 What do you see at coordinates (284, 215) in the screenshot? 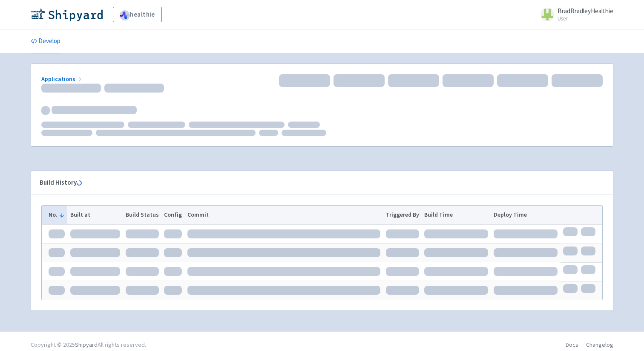
I see `th: Commit` at bounding box center [284, 215].